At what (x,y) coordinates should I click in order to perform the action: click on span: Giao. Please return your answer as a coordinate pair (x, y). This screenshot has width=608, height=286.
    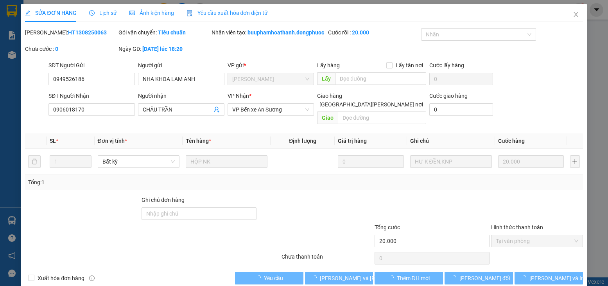
    Looking at the image, I should click on (328, 118).